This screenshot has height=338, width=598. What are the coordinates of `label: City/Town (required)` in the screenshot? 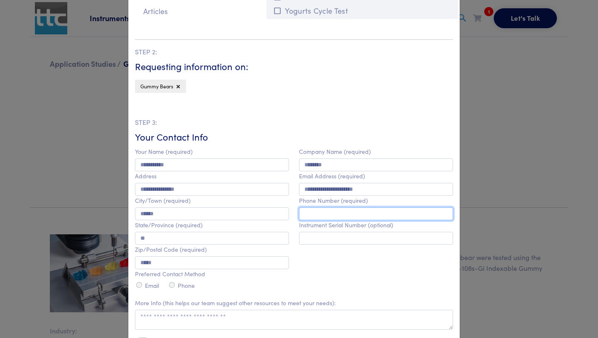 It's located at (163, 201).